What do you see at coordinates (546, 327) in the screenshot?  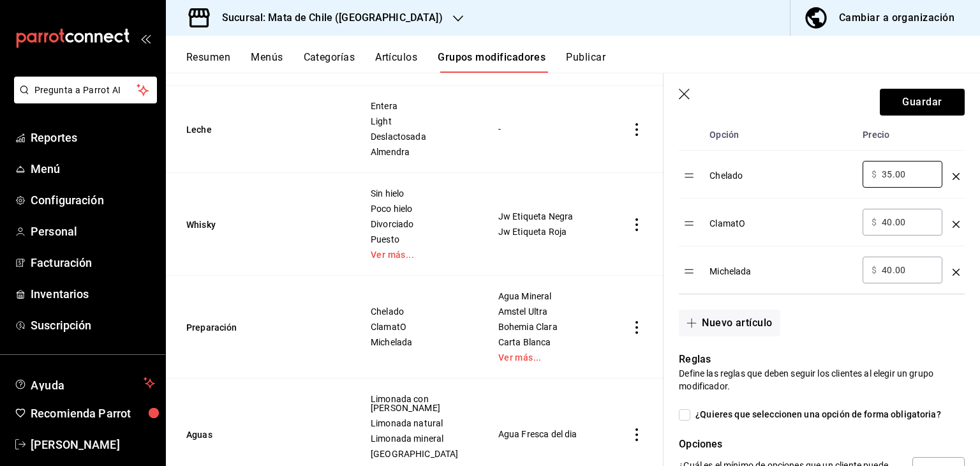 I see `span: Bohemia Clara` at bounding box center [546, 327].